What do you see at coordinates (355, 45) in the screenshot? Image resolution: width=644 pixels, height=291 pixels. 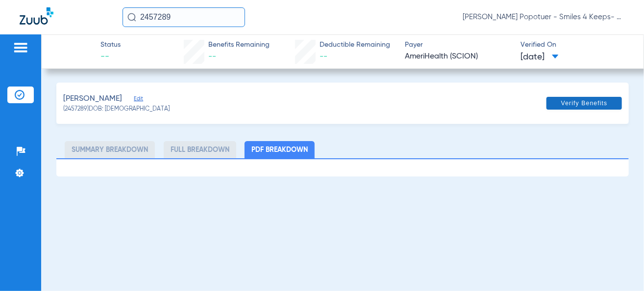 I see `span: Deductible Remaining` at bounding box center [355, 45].